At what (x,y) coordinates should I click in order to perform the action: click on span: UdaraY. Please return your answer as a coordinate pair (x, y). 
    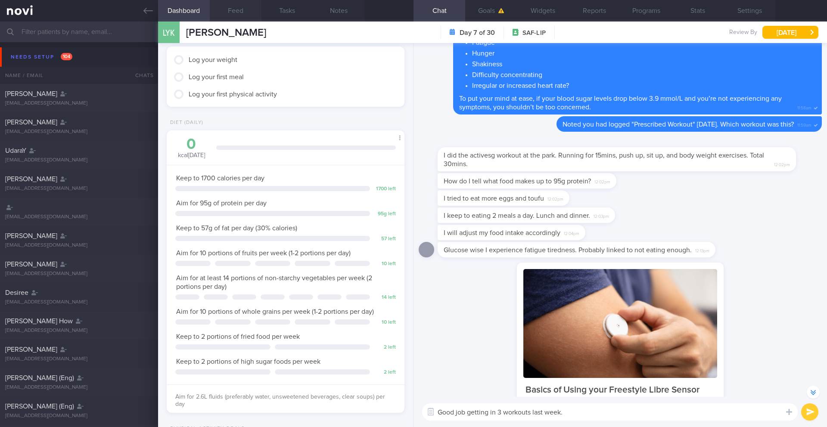
    Looking at the image, I should click on (15, 151).